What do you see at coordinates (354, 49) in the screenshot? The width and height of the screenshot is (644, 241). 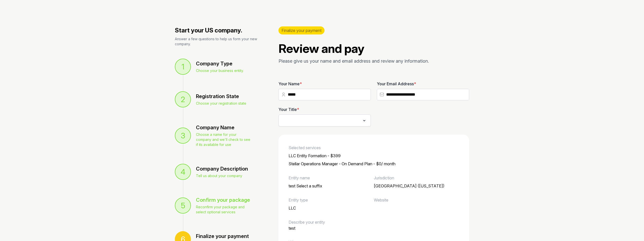 I see `h2: Review and pay` at bounding box center [354, 49].